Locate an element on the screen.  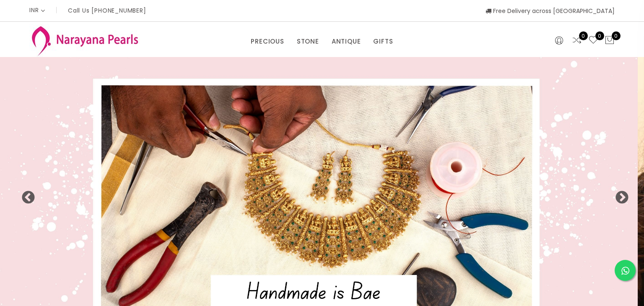
a: STONE is located at coordinates (308, 42).